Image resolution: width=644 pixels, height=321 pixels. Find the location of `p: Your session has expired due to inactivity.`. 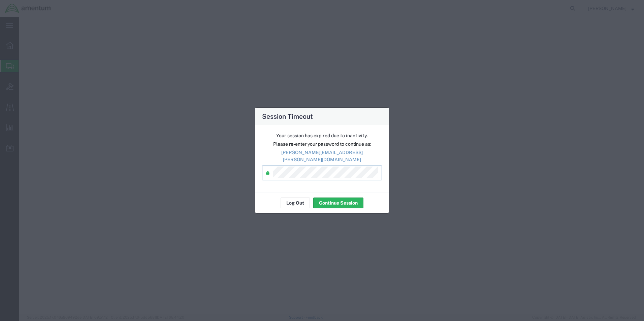

p: Your session has expired due to inactivity. is located at coordinates (322, 135).